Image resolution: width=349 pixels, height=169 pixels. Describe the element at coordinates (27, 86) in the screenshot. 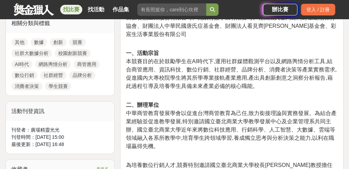

I see `a: 消費者決策` at that location.